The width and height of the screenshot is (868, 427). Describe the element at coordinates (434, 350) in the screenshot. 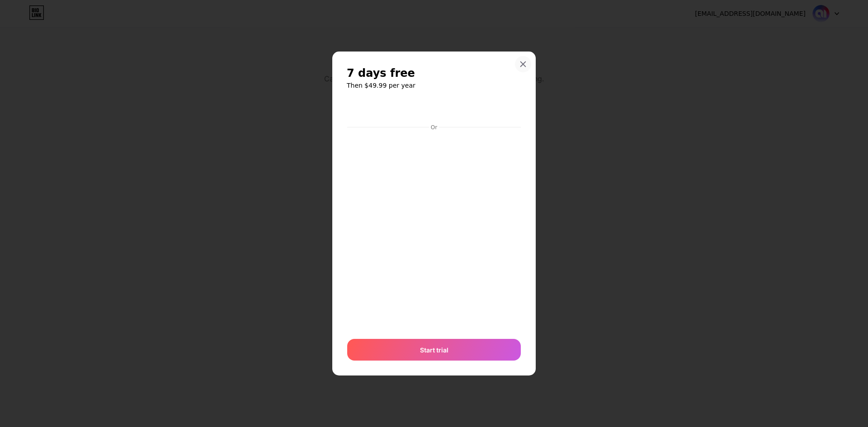

I see `span: Start trial` at that location.